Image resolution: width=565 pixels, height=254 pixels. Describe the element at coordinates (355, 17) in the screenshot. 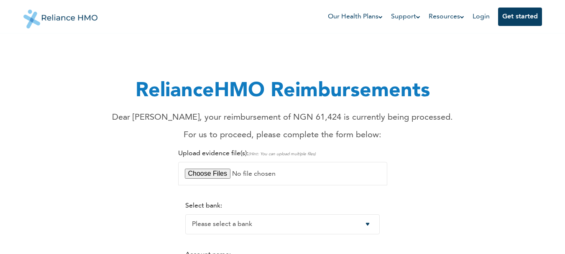

I see `a: Our Health Plans` at that location.